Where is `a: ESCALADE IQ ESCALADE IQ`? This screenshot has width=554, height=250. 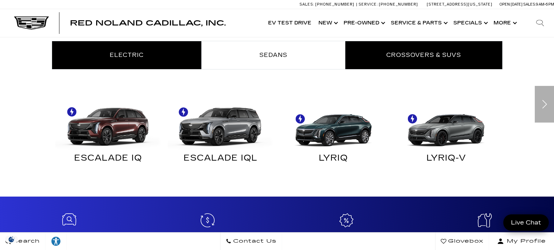 a: ESCALADE IQ ESCALADE IQ is located at coordinates (108, 133).